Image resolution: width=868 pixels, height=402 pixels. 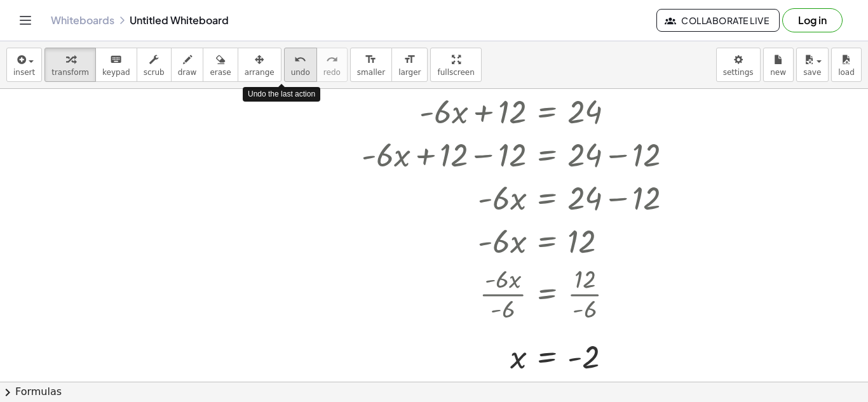 I want to click on button: format_sizelarger, so click(x=409, y=65).